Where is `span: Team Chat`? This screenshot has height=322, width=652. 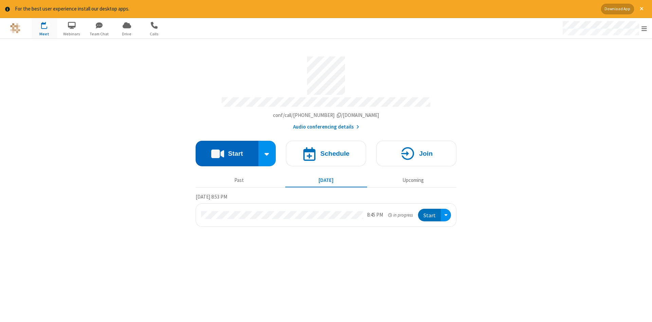 span: Team Chat is located at coordinates (99, 34).